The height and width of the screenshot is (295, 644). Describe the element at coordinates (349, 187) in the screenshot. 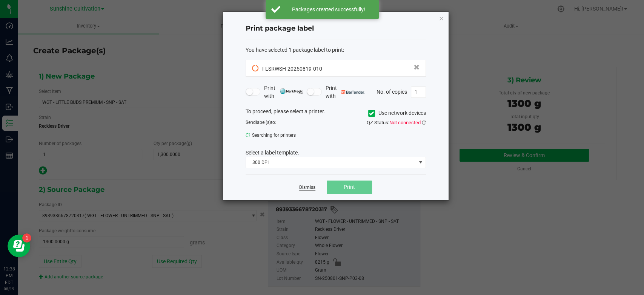

I see `button: Print` at that location.